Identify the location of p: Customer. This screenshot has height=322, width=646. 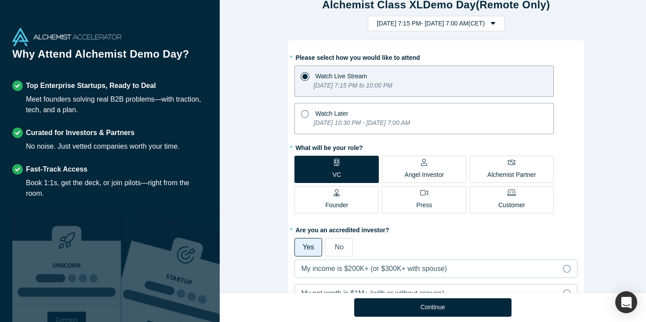
(512, 205).